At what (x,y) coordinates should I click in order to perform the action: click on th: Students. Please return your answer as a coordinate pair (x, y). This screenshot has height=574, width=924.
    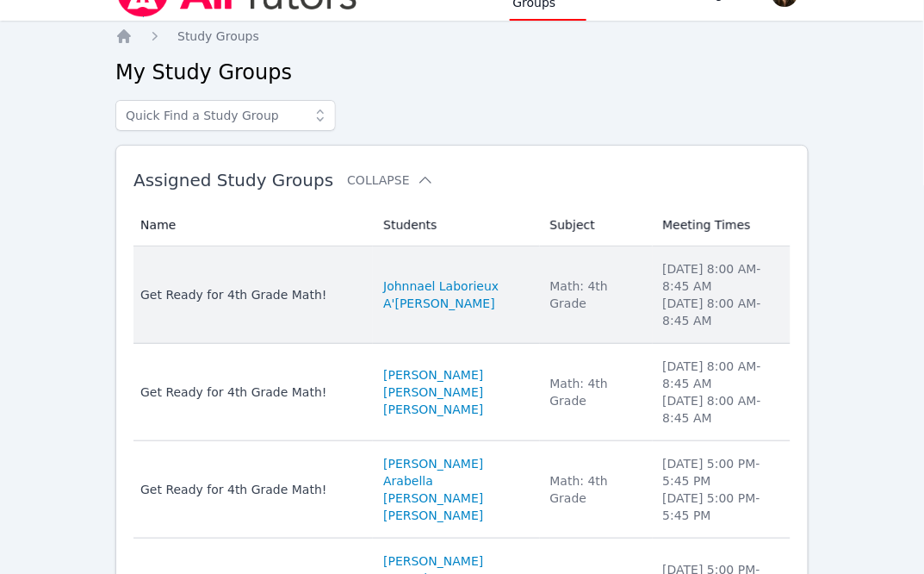
    Looking at the image, I should click on (455, 224).